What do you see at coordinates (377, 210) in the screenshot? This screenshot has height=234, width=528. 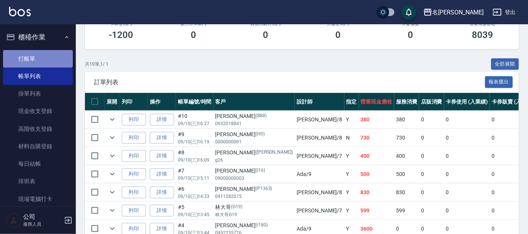 I see `td: 599` at bounding box center [377, 210].